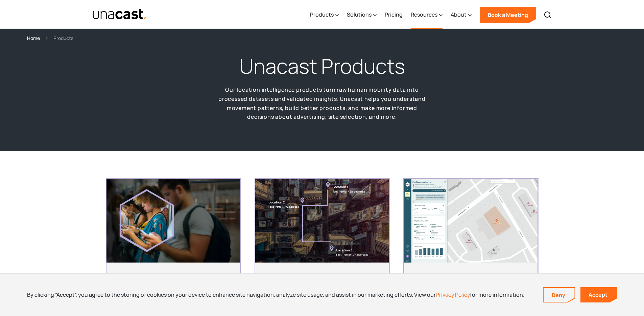 Image resolution: width=644 pixels, height=316 pixels. What do you see at coordinates (120, 14) in the screenshot?
I see `a: home` at bounding box center [120, 14].